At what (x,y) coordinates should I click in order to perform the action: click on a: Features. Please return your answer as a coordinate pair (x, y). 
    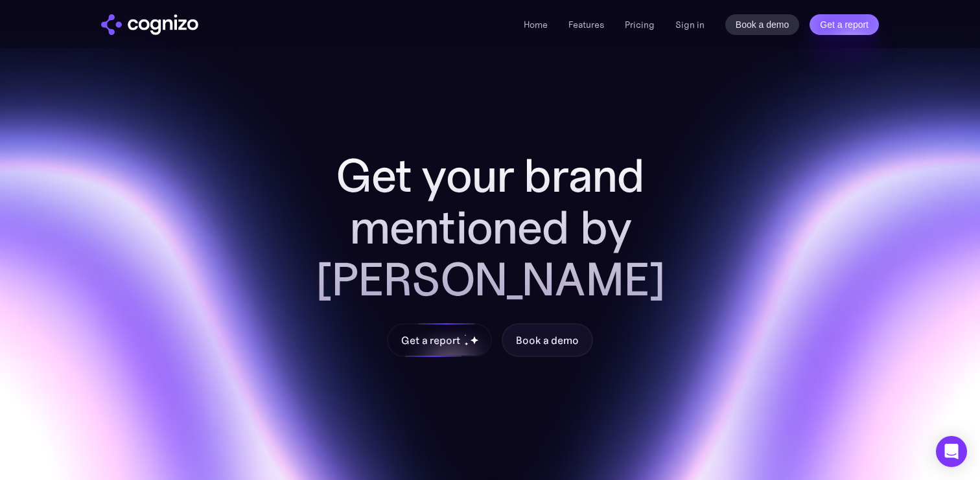
    Looking at the image, I should click on (586, 24).